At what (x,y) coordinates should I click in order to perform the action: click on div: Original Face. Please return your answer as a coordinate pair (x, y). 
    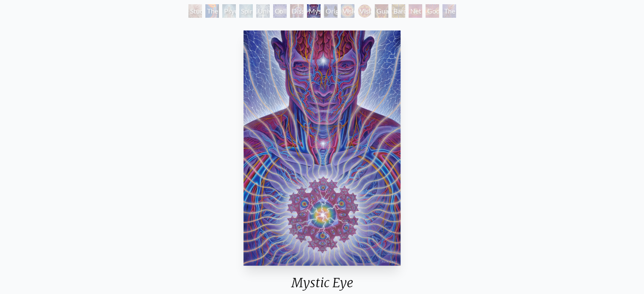
    Looking at the image, I should click on (331, 11).